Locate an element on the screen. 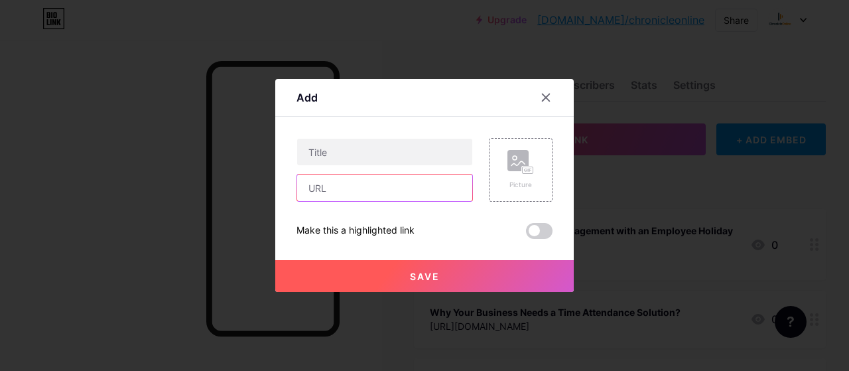  button: Save is located at coordinates (425, 276).